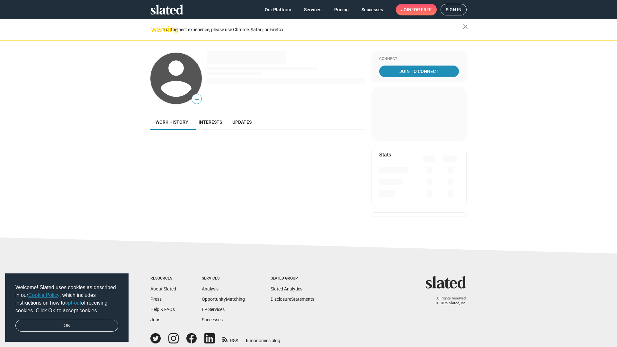  Describe the element at coordinates (230, 338) in the screenshot. I see `a: RSS` at that location.